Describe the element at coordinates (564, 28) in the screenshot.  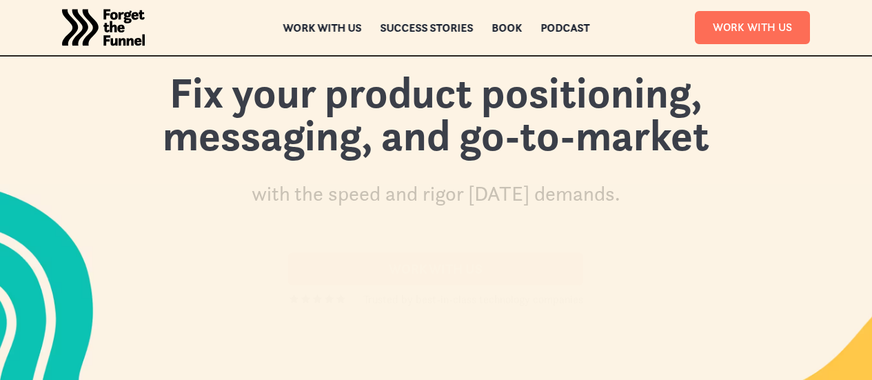
I see `a: Podcast` at that location.